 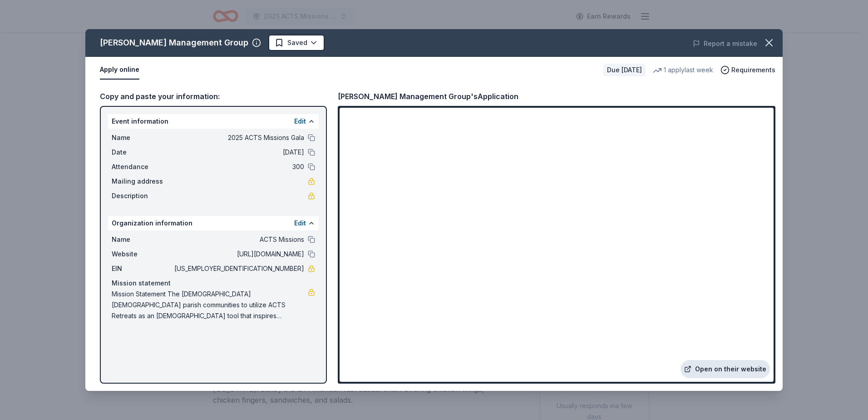 What do you see at coordinates (753, 70) in the screenshot?
I see `span: Requirements` at bounding box center [753, 70].